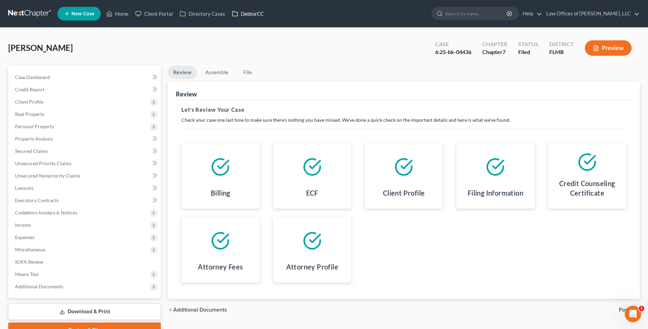  What do you see at coordinates (504, 52) in the screenshot?
I see `span: 7` at bounding box center [504, 52].